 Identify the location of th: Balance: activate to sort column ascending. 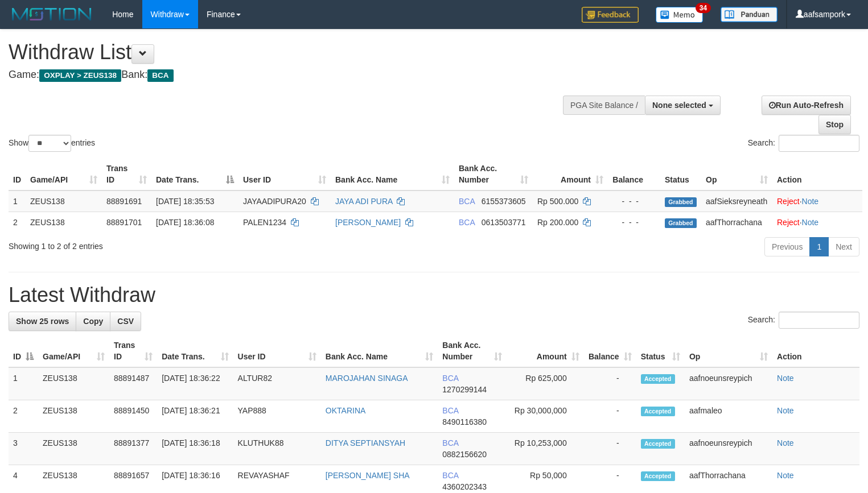
(610, 351).